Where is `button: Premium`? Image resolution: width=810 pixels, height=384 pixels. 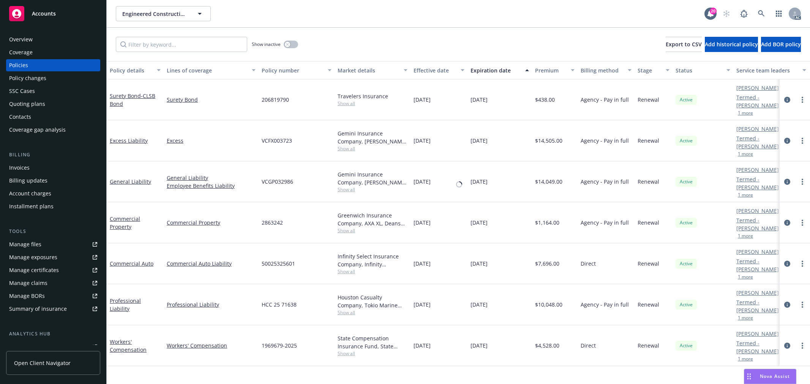 button: Premium is located at coordinates (555, 70).